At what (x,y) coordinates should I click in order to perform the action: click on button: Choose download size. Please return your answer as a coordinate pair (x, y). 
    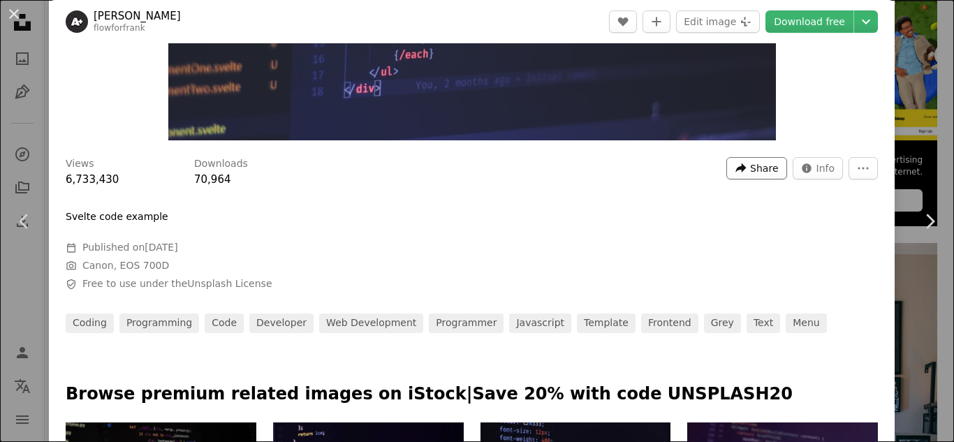
    Looking at the image, I should click on (866, 22).